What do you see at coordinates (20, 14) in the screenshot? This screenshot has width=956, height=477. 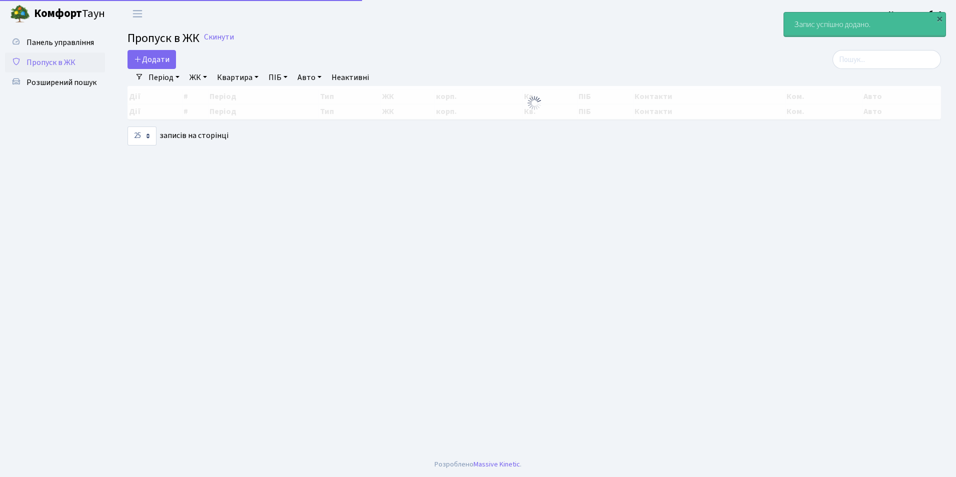 I see `img: logo.png` at bounding box center [20, 14].